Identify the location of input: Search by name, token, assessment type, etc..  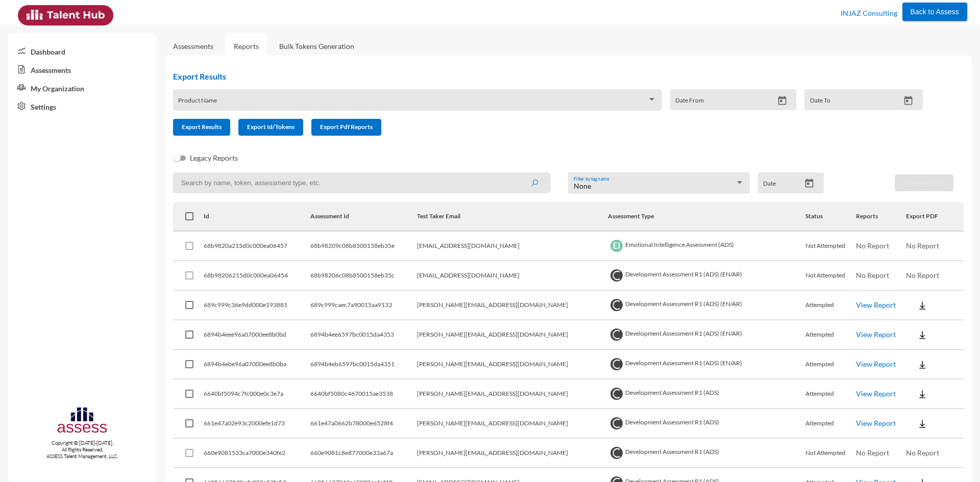
(361, 182).